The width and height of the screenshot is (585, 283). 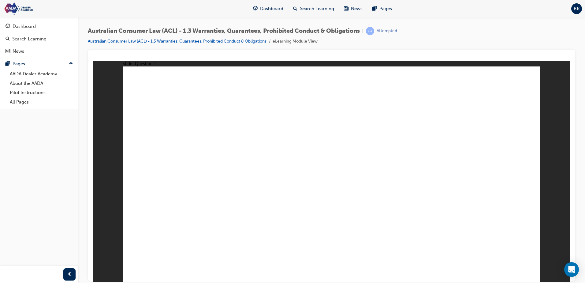 What do you see at coordinates (39, 39) in the screenshot?
I see `a: Search Learning` at bounding box center [39, 39].